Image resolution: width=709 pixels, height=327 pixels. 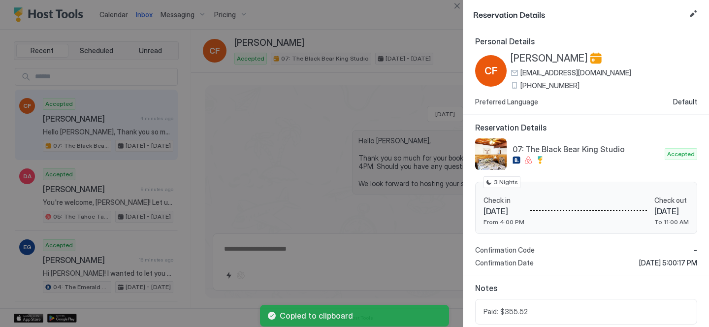 What do you see at coordinates (506, 182) in the screenshot?
I see `span: 3 Nights` at bounding box center [506, 182].